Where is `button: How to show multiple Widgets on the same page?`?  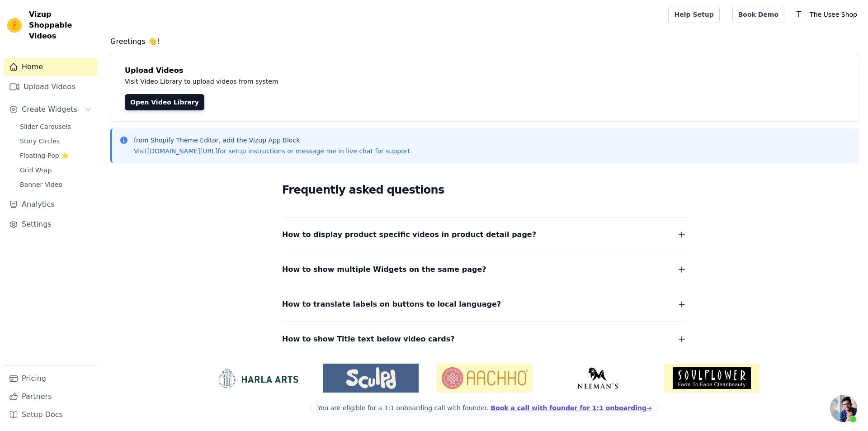
button: How to show multiple Widgets on the same page? is located at coordinates (485, 270).